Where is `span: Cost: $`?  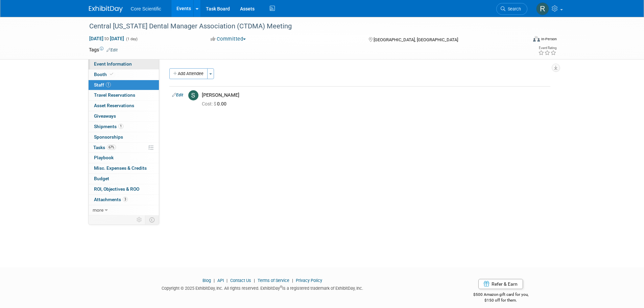
span: Cost: $ is located at coordinates (209, 104).